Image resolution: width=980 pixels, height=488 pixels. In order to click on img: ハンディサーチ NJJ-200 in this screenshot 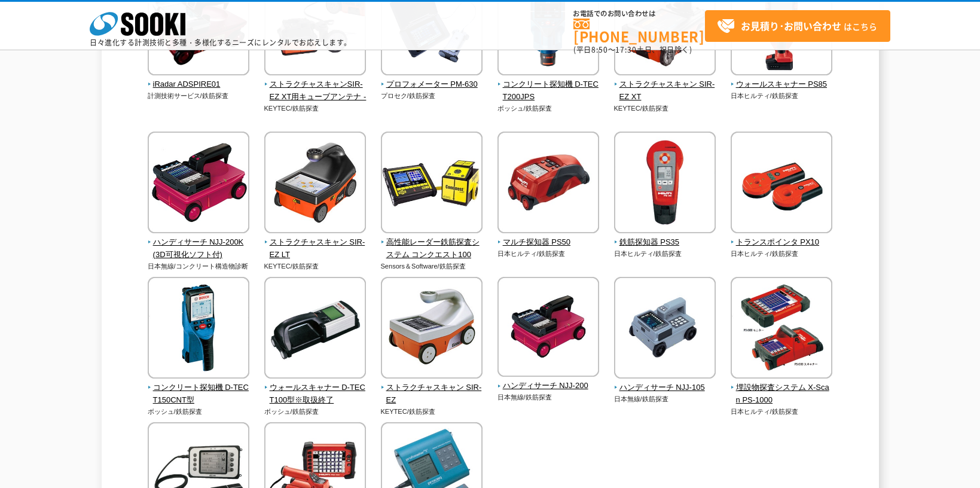, I will do `click(548, 329)`.